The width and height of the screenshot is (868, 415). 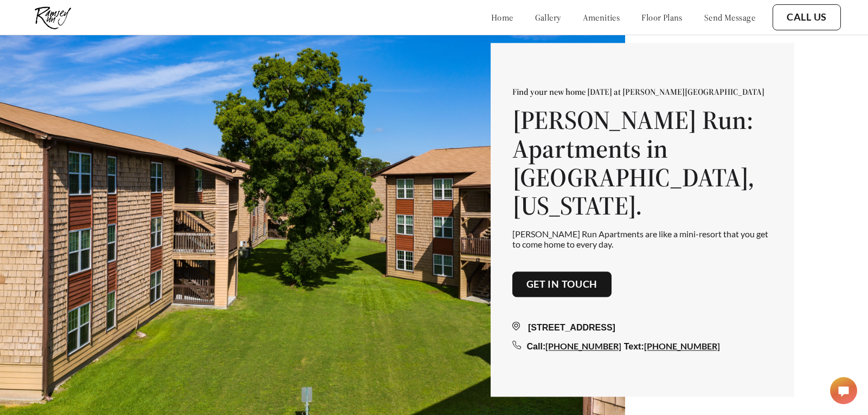 I want to click on a: Call Us, so click(x=807, y=17).